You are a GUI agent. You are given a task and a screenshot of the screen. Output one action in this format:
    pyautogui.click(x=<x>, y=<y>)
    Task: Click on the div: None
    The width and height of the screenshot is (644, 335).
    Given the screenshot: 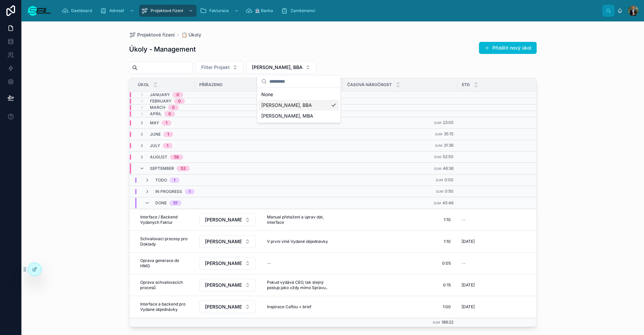 What is the action you would take?
    pyautogui.click(x=299, y=95)
    